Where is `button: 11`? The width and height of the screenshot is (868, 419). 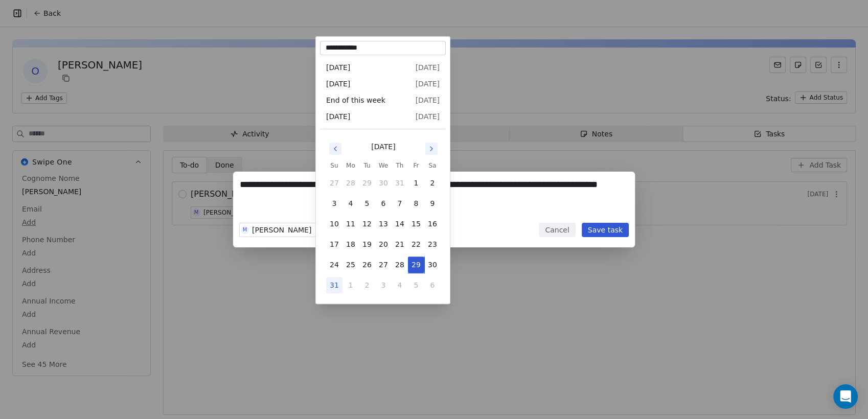
button: 11 is located at coordinates (351, 224).